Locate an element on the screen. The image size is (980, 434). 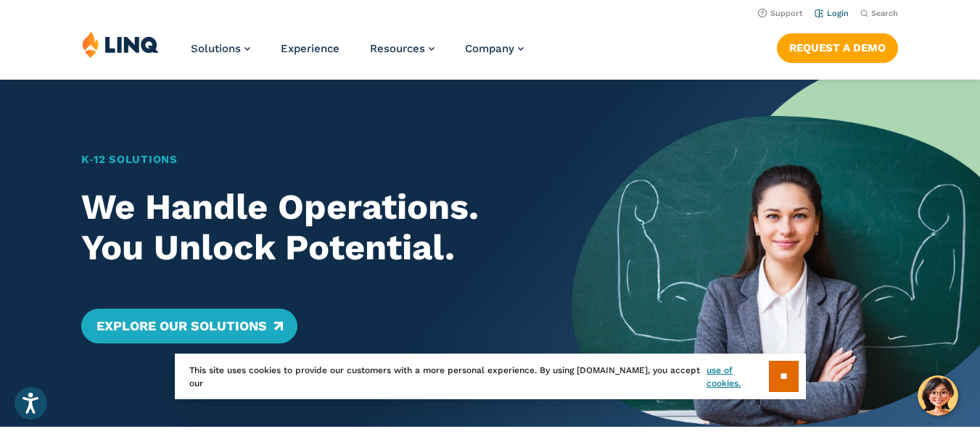
a: Experience is located at coordinates (310, 48).